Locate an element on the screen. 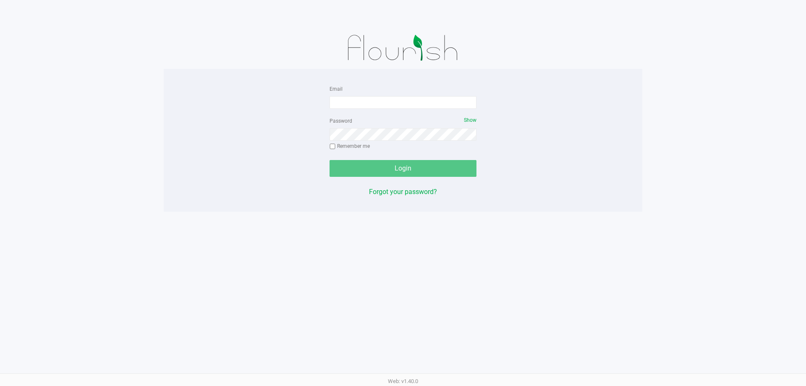  label: Email is located at coordinates (336, 89).